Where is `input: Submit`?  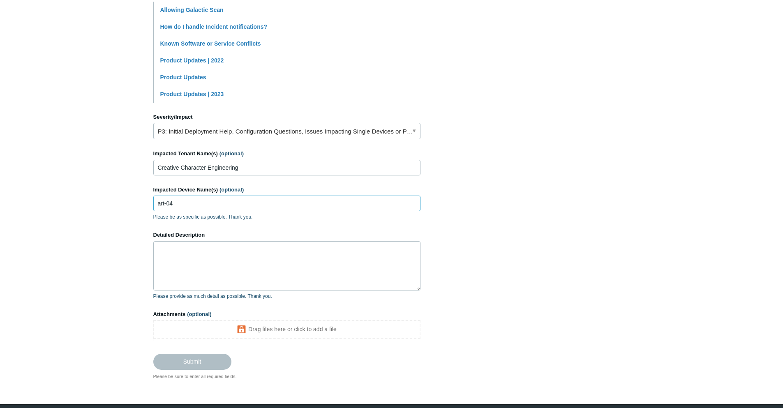
input: Submit is located at coordinates (192, 362).